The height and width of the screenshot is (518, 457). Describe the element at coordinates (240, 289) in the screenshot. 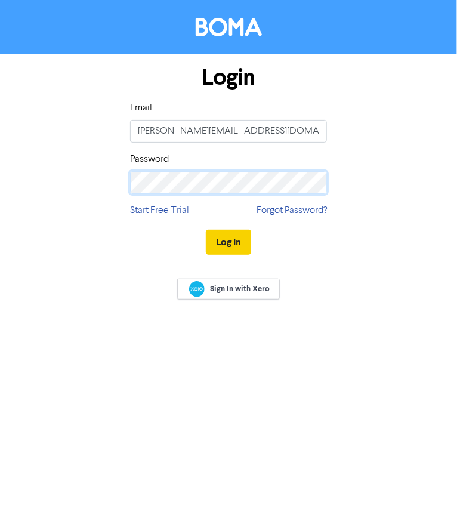

I see `span: Sign In with Xero` at that location.